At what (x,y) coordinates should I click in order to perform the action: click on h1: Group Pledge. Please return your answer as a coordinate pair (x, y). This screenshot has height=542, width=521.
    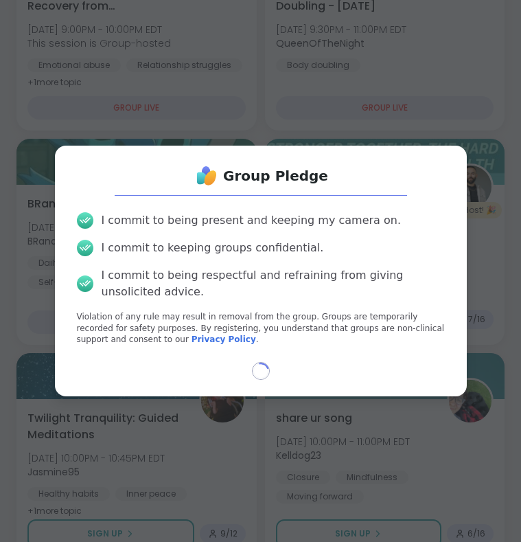
    Looking at the image, I should click on (275, 176).